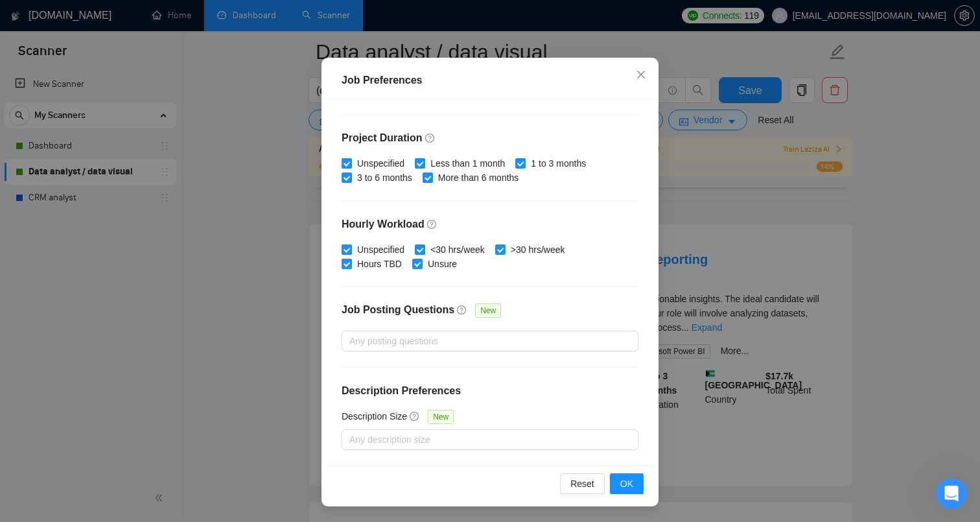 The height and width of the screenshot is (522, 980). I want to click on span: Less than 1 month, so click(467, 164).